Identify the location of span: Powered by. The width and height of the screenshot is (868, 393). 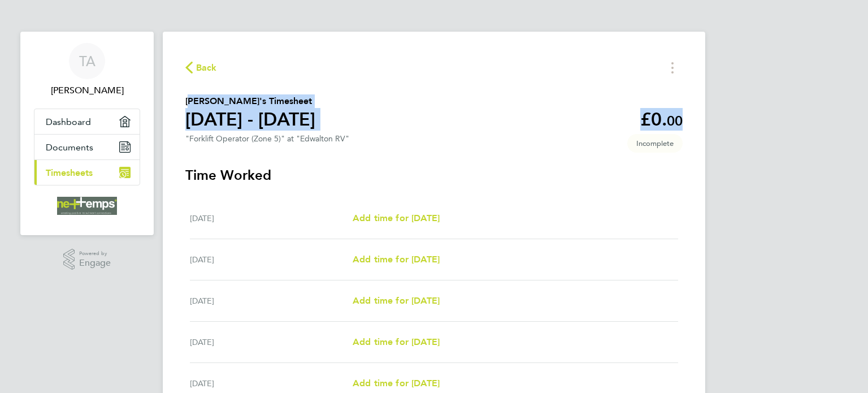
(95, 253).